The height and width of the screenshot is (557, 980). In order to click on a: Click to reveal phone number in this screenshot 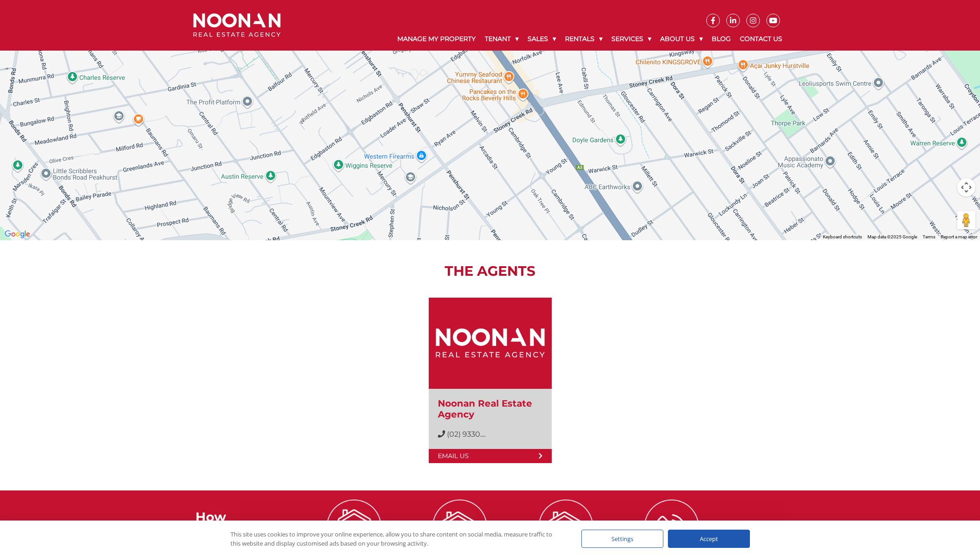, I will do `click(466, 434)`.